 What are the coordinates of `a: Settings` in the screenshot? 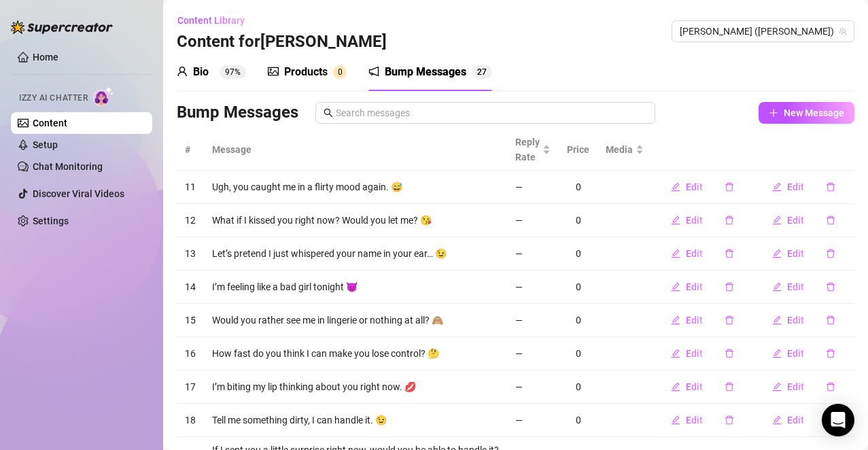 It's located at (51, 221).